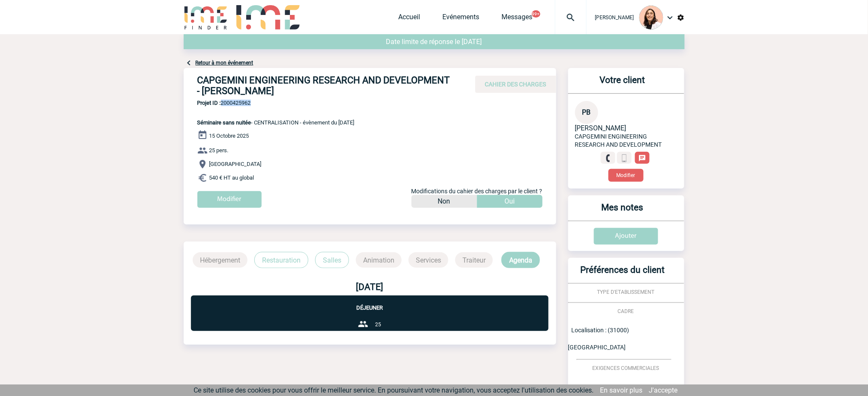  Describe the element at coordinates (219, 150) in the screenshot. I see `span: 25 pers.` at that location.